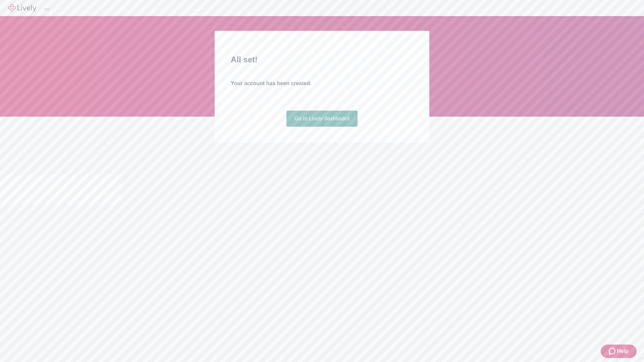 Image resolution: width=644 pixels, height=362 pixels. I want to click on img: Lively, so click(22, 8).